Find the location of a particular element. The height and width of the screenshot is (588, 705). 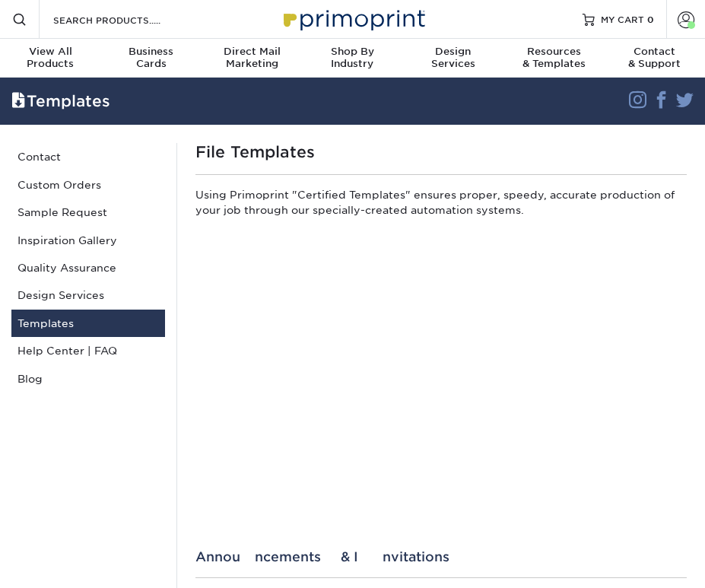

a: Sample Request is located at coordinates (88, 212).